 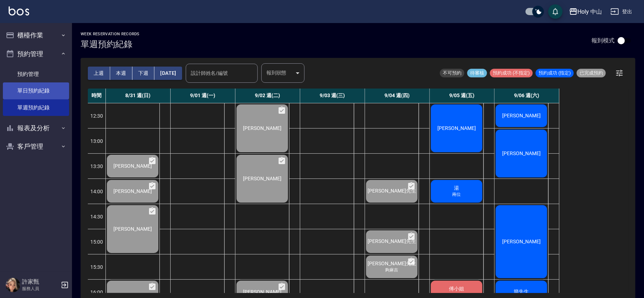 I want to click on div: 13:00, so click(x=97, y=140).